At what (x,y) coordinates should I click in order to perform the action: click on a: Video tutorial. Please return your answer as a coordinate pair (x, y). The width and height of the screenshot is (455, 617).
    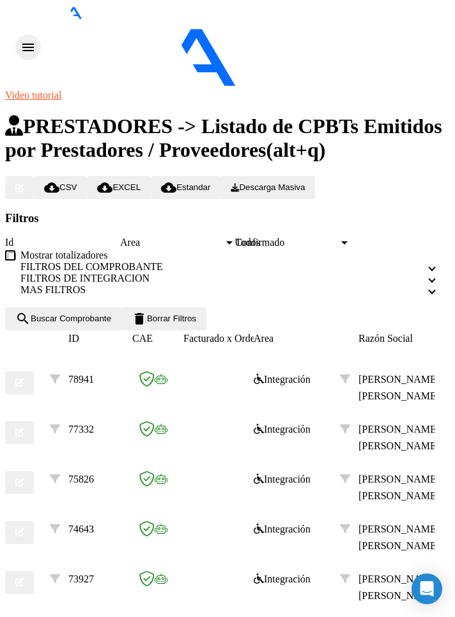
    Looking at the image, I should click on (33, 95).